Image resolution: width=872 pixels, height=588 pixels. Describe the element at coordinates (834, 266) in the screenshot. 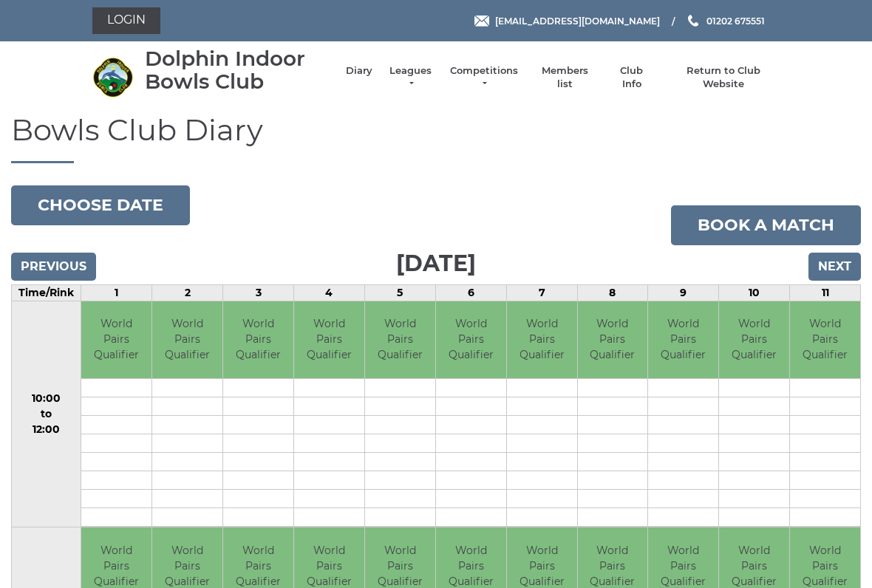

I see `input: Next` at that location.